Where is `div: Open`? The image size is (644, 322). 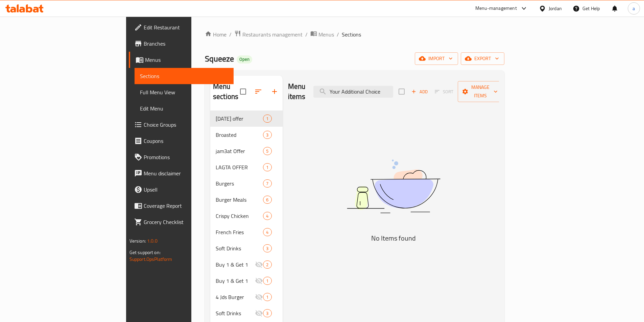 div: Open is located at coordinates (244, 59).